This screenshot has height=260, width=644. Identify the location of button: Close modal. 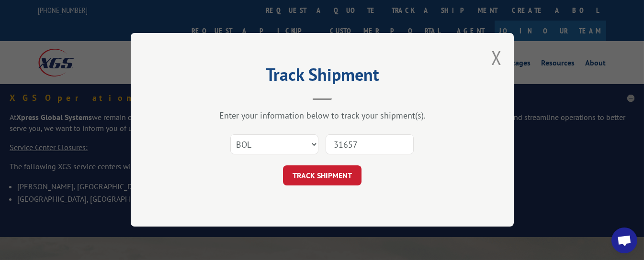
(497, 57).